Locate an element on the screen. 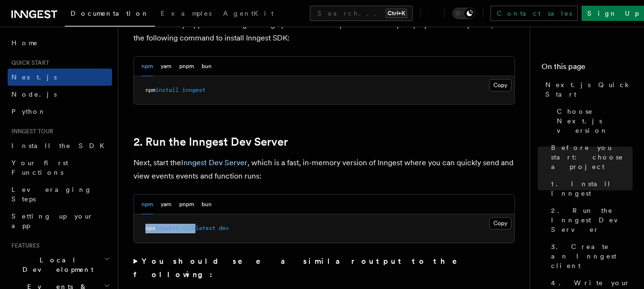  a: Inngest Dev Server is located at coordinates (214, 163).